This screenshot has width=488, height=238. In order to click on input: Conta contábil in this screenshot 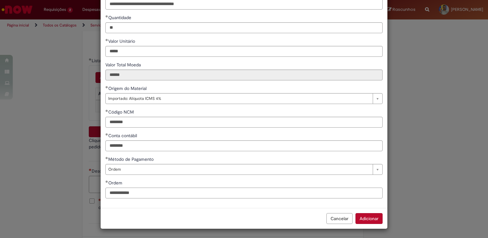, I will do `click(244, 146)`.